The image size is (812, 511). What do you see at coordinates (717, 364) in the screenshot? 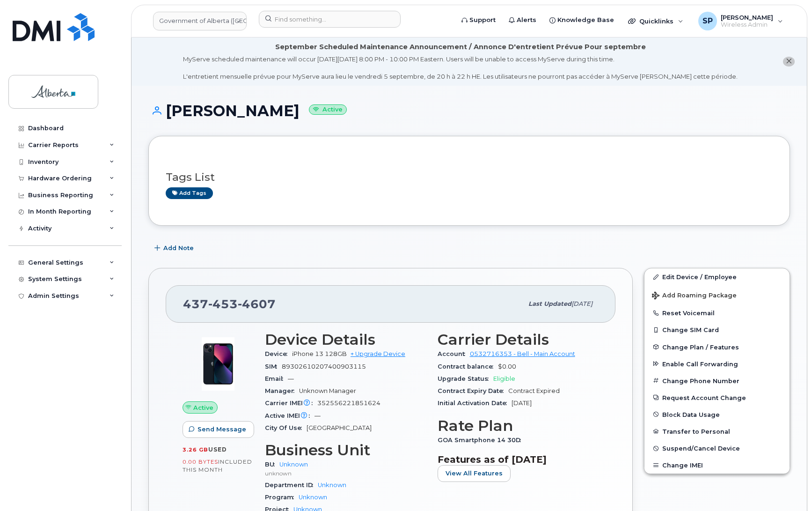
I see `button: Enable Call Forwarding` at bounding box center [717, 364].